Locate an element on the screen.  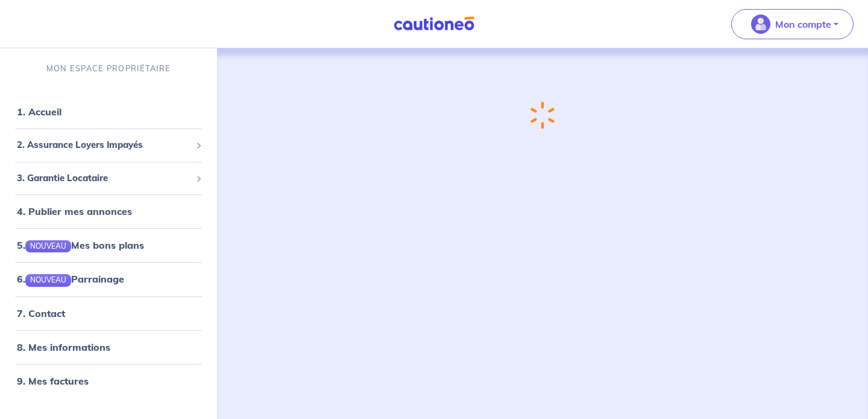
div: 1. Accueil is located at coordinates (109, 112).